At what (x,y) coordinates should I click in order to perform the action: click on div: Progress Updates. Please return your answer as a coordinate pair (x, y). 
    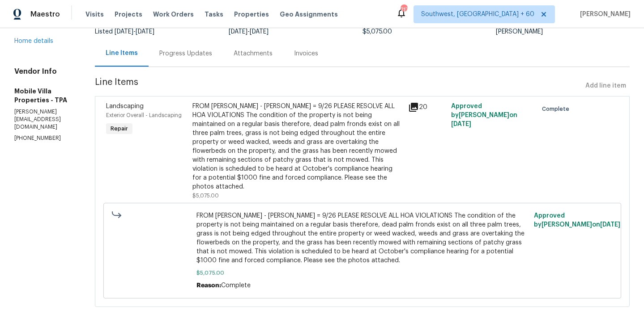
    Looking at the image, I should click on (185, 54).